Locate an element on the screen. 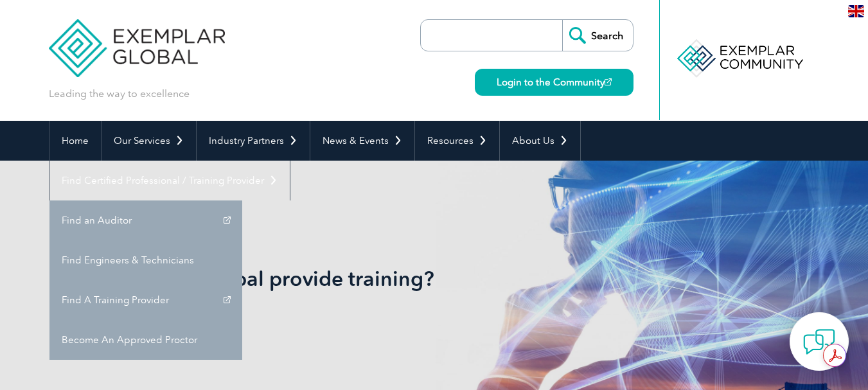  a: Find an Auditor is located at coordinates (146, 220).